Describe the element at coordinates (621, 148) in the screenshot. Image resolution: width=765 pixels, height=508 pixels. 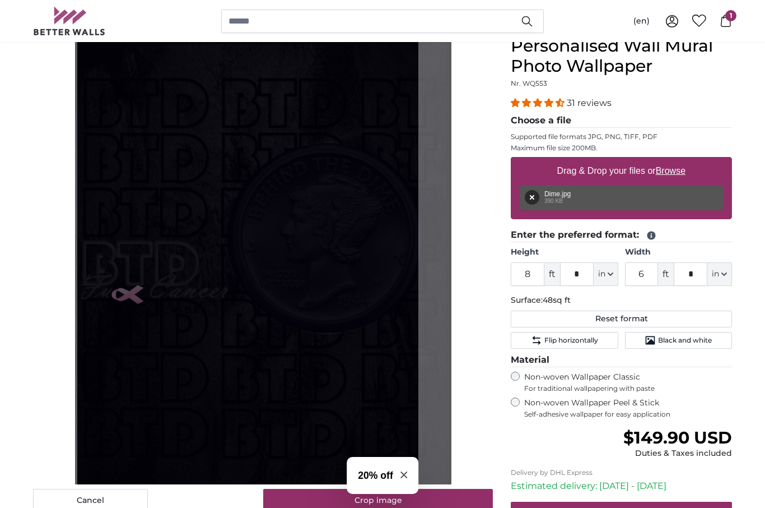
I see `p: Maximum file size 200MB.` at that location.